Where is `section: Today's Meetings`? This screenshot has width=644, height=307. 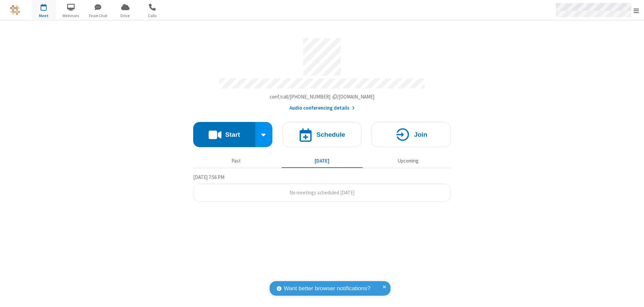
section: Today's Meetings is located at coordinates (322, 188).